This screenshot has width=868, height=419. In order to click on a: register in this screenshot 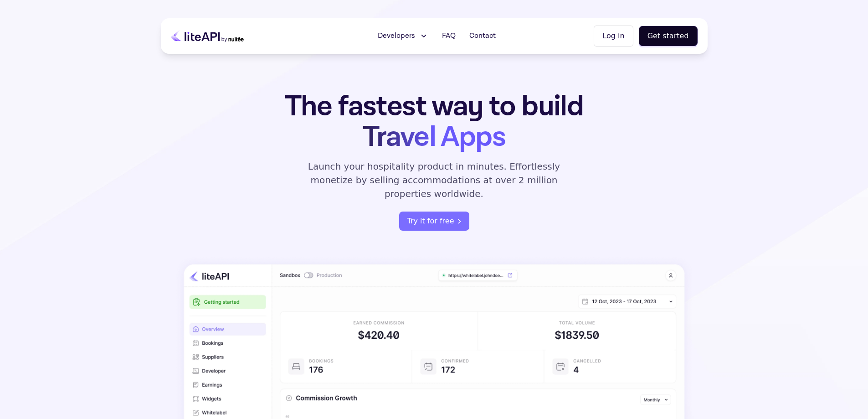, I will do `click(434, 221)`.